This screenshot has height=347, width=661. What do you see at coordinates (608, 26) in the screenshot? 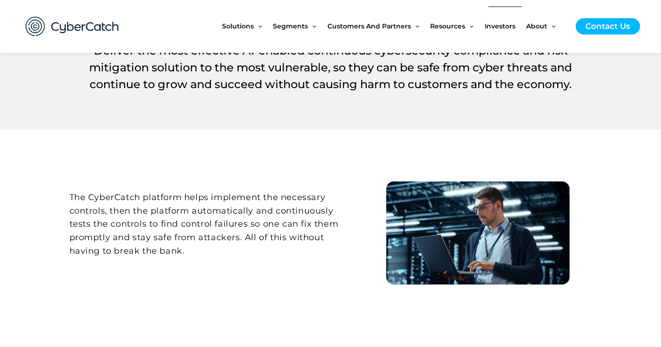
I see `a: Contact Us` at bounding box center [608, 26].